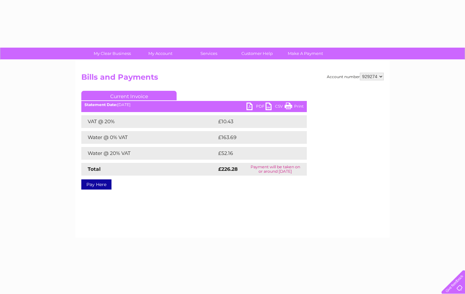  Describe the element at coordinates (149, 122) in the screenshot. I see `td: VAT @ 20%` at that location.